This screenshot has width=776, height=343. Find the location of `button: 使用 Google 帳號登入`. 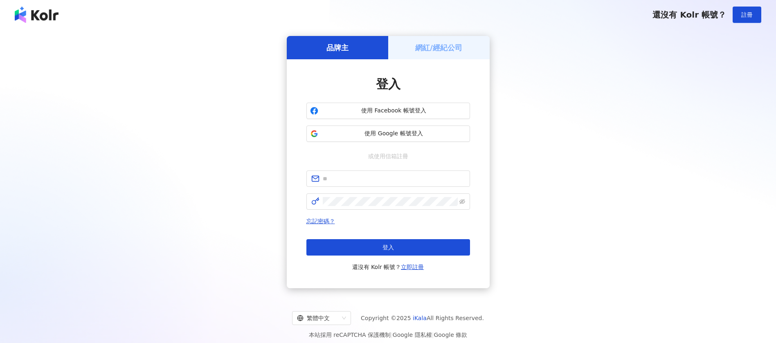

button: 使用 Google 帳號登入 is located at coordinates (388, 134).